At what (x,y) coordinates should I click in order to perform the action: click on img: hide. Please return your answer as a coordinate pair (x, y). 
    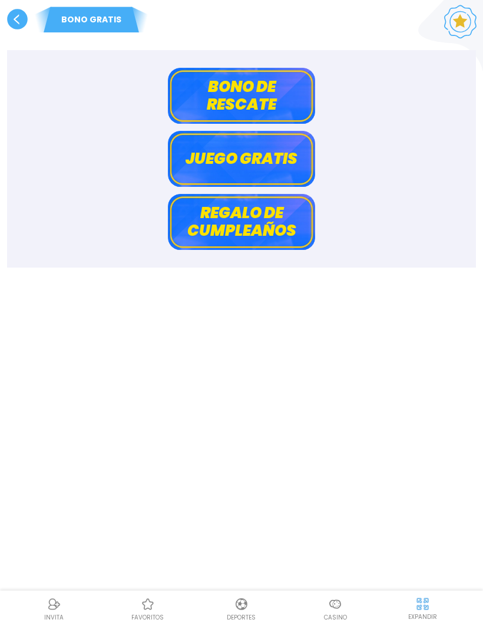
    Looking at the image, I should click on (423, 604).